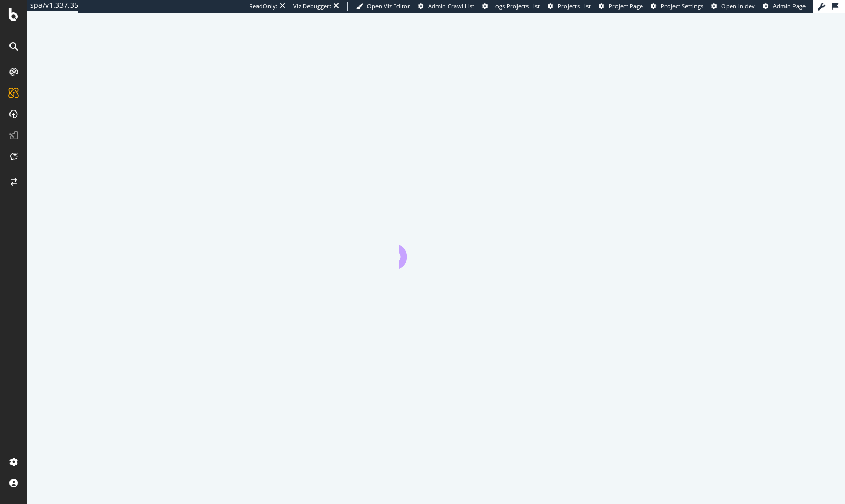  What do you see at coordinates (263, 7) in the screenshot?
I see `div: ReadOnly:` at bounding box center [263, 7].